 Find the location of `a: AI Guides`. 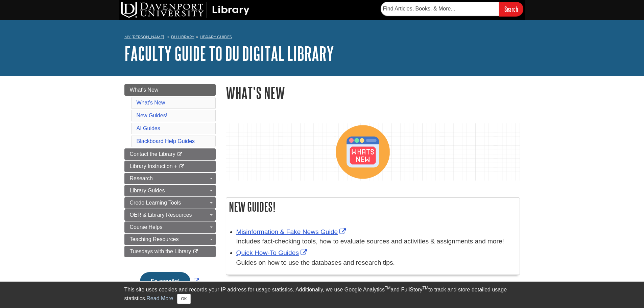

a: AI Guides is located at coordinates (149, 128).